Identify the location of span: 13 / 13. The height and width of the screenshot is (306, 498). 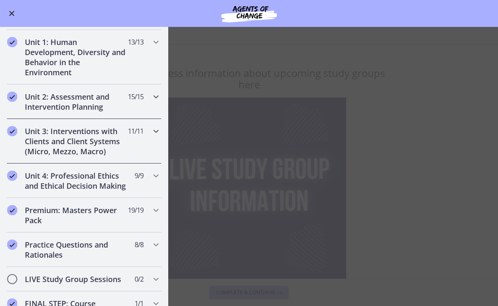
(135, 42).